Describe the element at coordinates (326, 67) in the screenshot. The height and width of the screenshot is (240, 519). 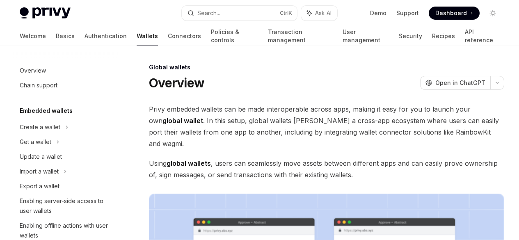
I see `div: Global wallets` at that location.